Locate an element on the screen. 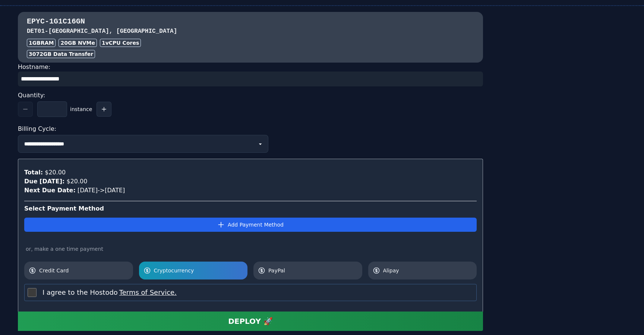 The width and height of the screenshot is (644, 335). span: Cryptocurrency is located at coordinates (198, 271).